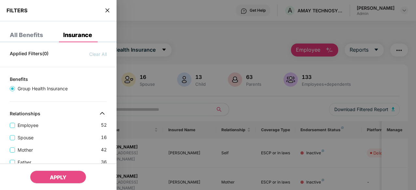  I want to click on div: Insurance, so click(77, 35).